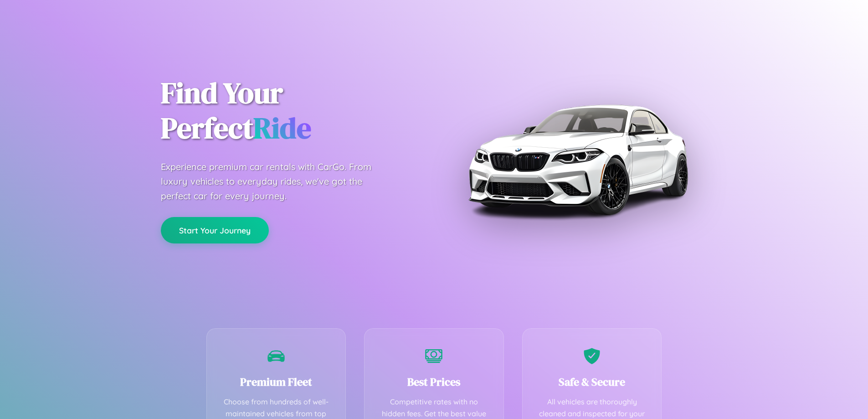 The image size is (868, 419). What do you see at coordinates (578, 159) in the screenshot?
I see `img: Premium BMW car rental vehicle` at bounding box center [578, 159].